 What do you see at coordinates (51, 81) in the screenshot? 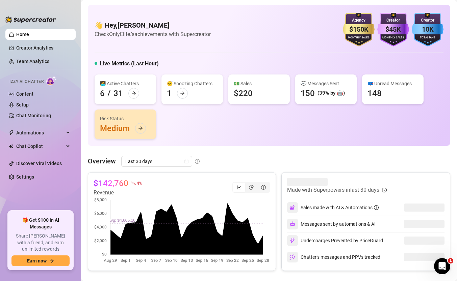
I see `img: AI Chatter` at bounding box center [51, 81].